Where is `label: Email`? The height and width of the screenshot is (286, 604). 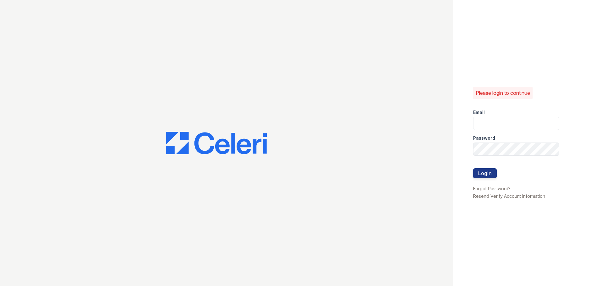
label: Email is located at coordinates (478, 113).